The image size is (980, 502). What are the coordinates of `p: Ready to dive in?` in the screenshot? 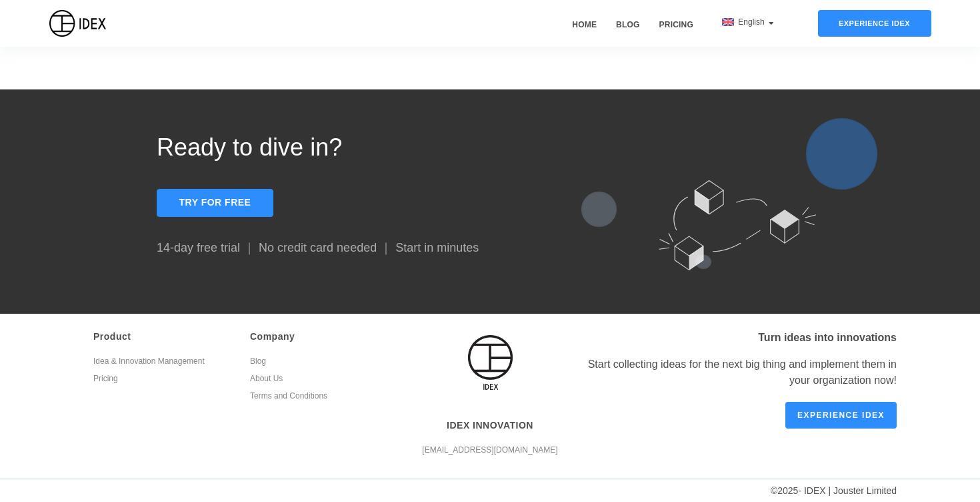 It's located at (324, 147).